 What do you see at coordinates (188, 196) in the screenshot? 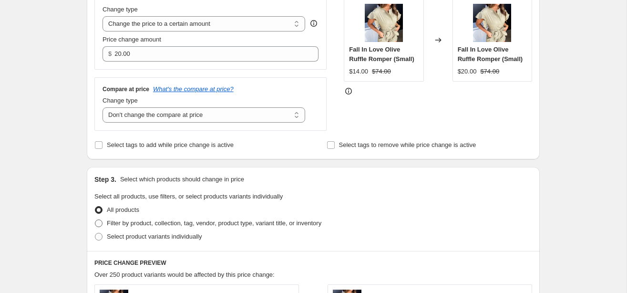
I see `span: Select all products, use filters, or select products variants individually` at bounding box center [188, 196].